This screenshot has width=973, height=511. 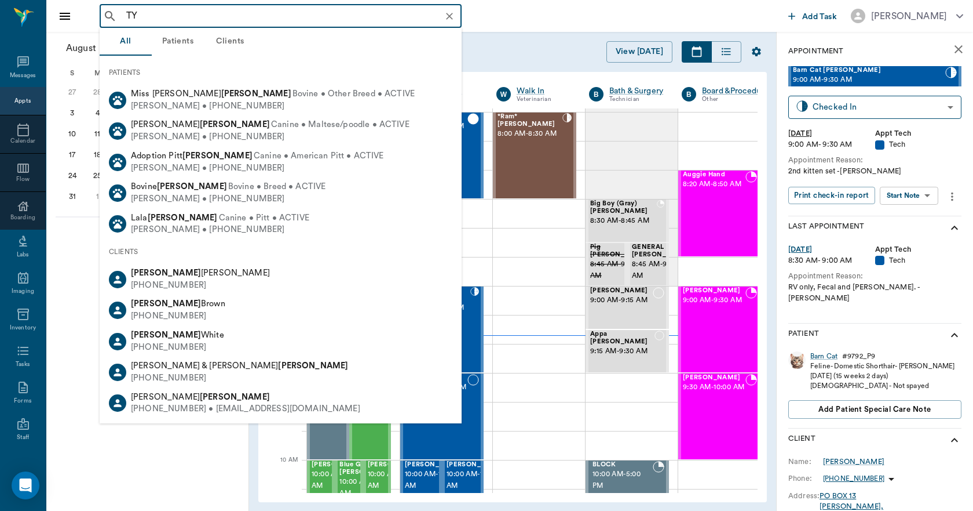 I want to click on div: Monday, August 11, 2025, so click(x=97, y=134).